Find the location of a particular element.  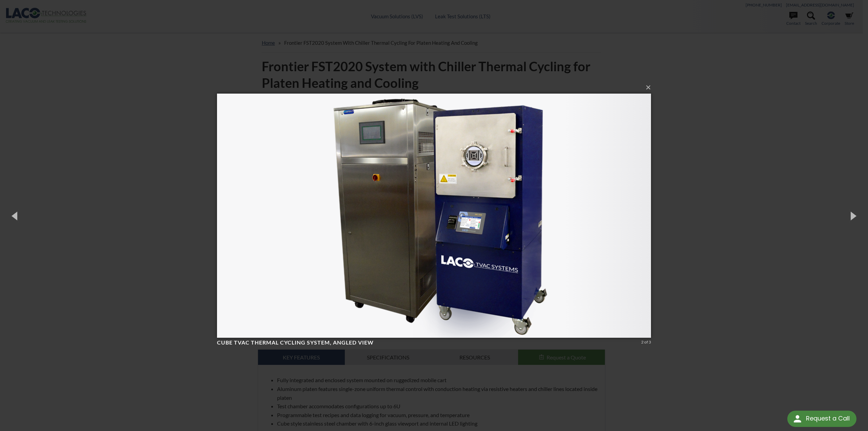

img: round button is located at coordinates (798, 419).